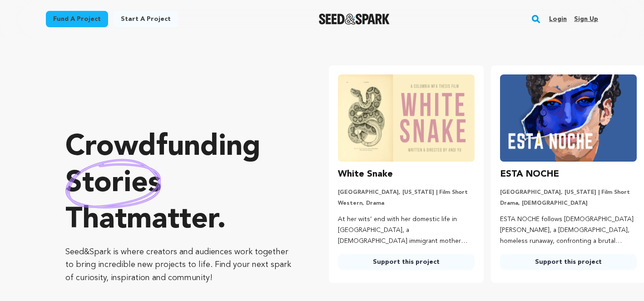  Describe the element at coordinates (179, 265) in the screenshot. I see `p: Seed&Spark is where creators and audiences work together to bring incredible new projects to life...` at that location.